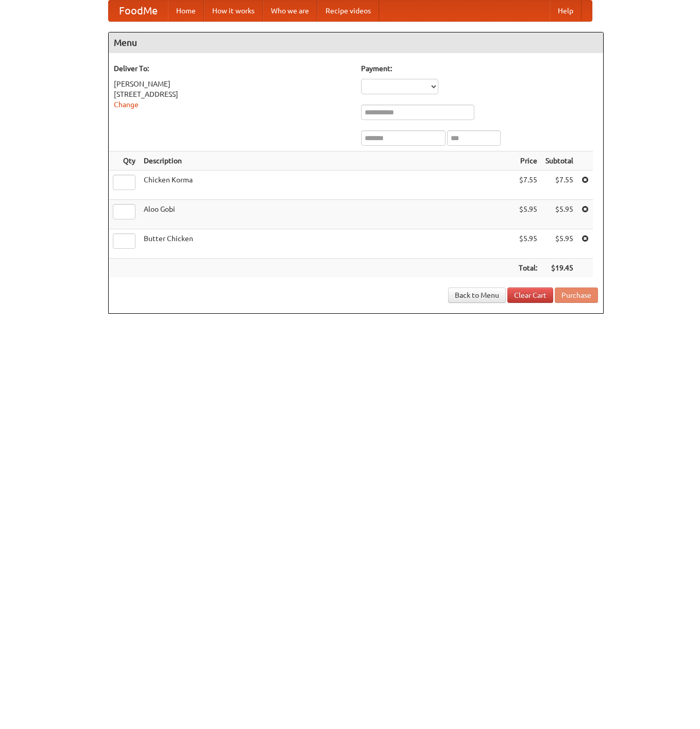 This screenshot has width=700, height=729. I want to click on button: Purchase, so click(577, 295).